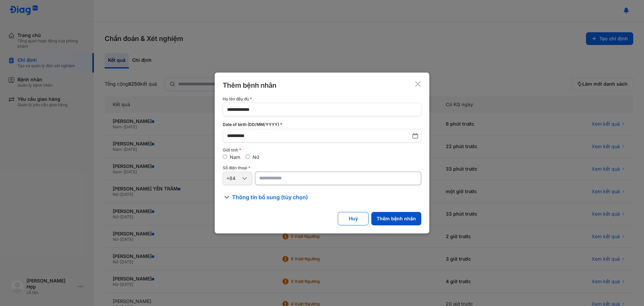  I want to click on div: Họ tên đầy đủ, so click(322, 99).